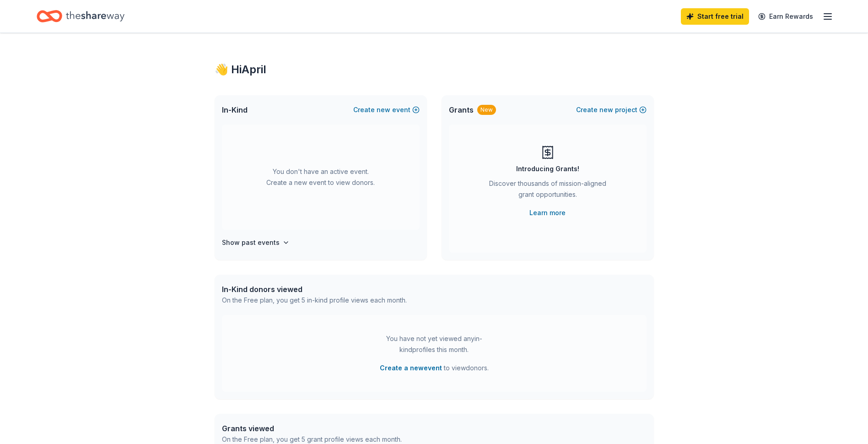  What do you see at coordinates (434, 368) in the screenshot?
I see `span: to view donors .` at bounding box center [434, 368].